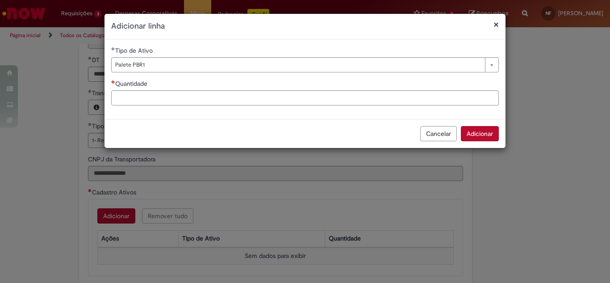  Describe the element at coordinates (439, 134) in the screenshot. I see `button: Cancelar` at that location.